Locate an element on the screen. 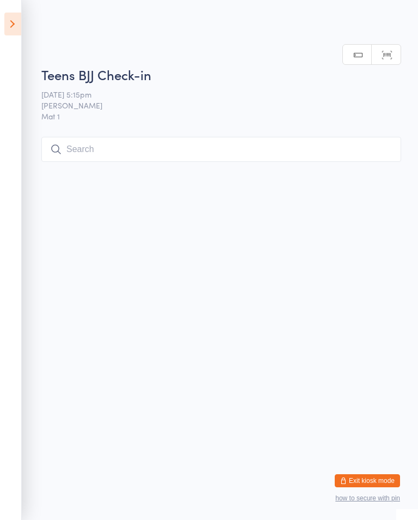 This screenshot has height=520, width=418. input: Search is located at coordinates (221, 149).